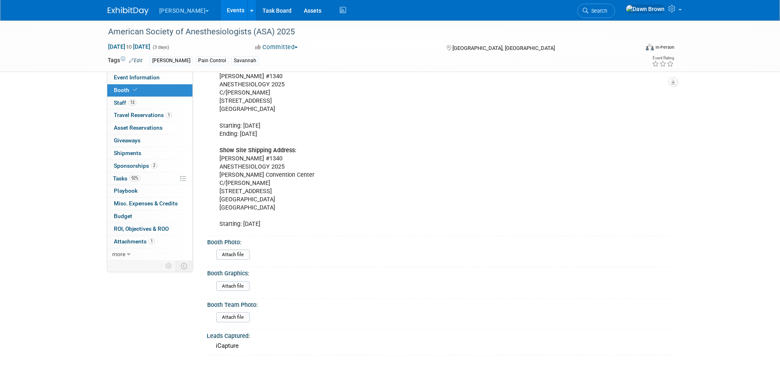 This screenshot has width=780, height=376. What do you see at coordinates (169, 266) in the screenshot?
I see `td: Personalize Event Tab Strip` at bounding box center [169, 266].